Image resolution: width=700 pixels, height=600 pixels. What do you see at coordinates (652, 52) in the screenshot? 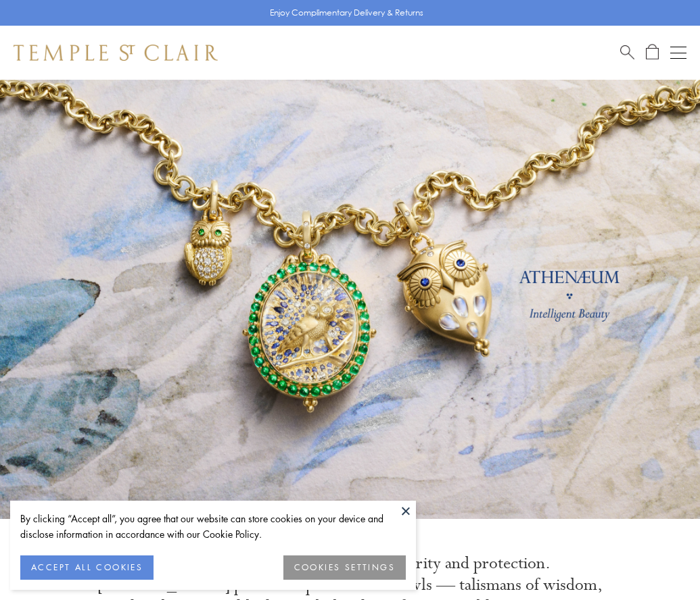
I see `a: Open Shopping Bag` at bounding box center [652, 52].